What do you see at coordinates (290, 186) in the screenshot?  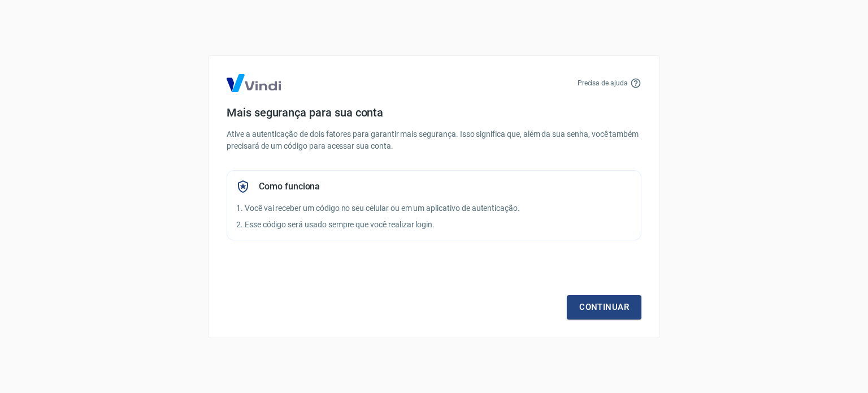 I see `h5: Como funciona` at bounding box center [290, 186].